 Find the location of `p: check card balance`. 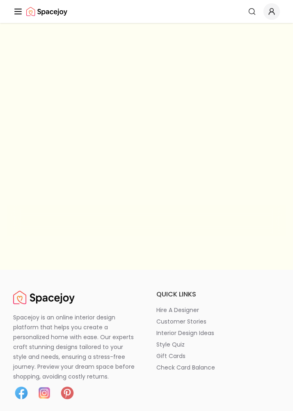

p: check card balance is located at coordinates (186, 367).